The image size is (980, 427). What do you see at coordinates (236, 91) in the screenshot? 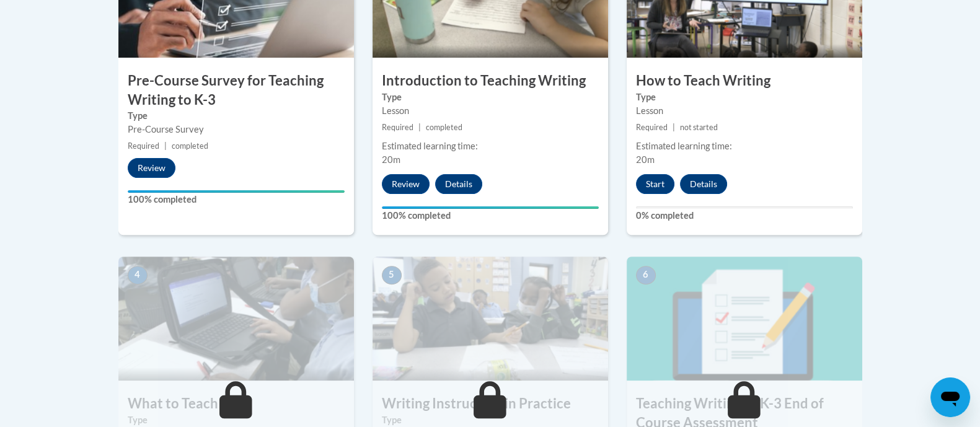
I see `h3: Pre-Course Survey for Teaching Writing to K-3` at bounding box center [236, 91].